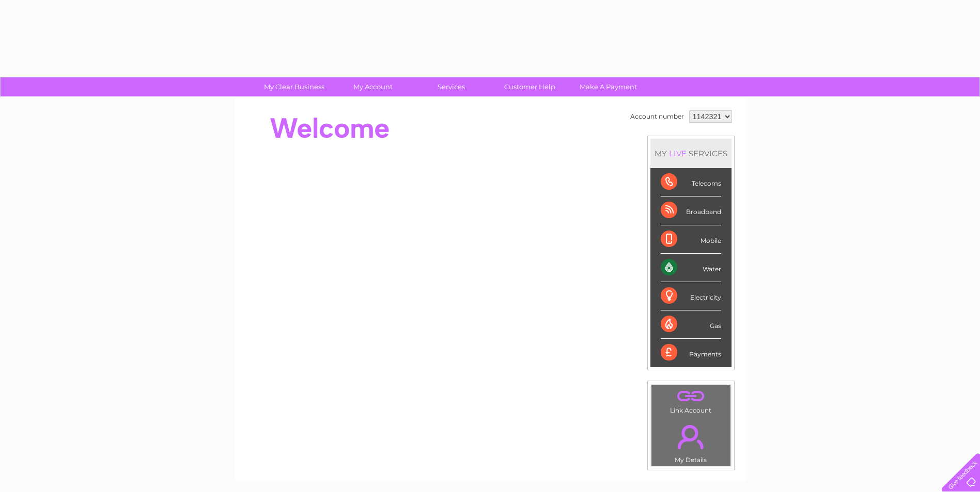  I want to click on div: Broadband, so click(691, 210).